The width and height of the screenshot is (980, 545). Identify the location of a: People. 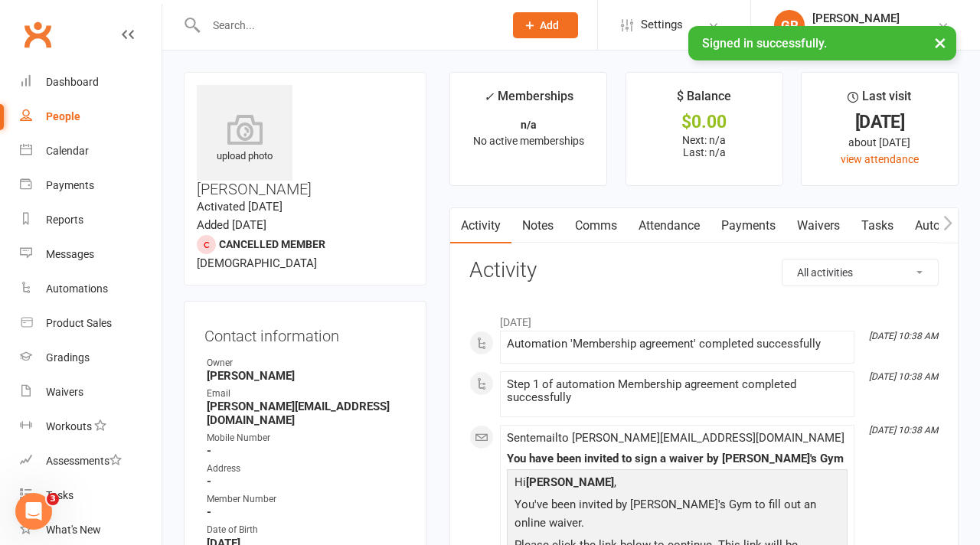
(90, 117).